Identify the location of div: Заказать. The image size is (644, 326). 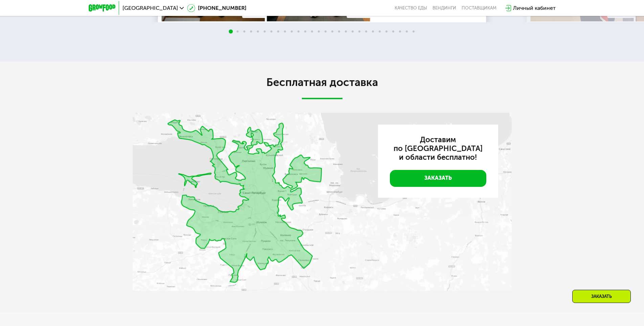
(601, 296).